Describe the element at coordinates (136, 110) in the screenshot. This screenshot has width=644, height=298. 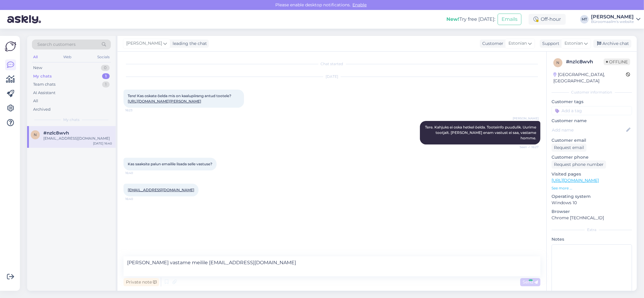
I see `span: 16:23` at that location.